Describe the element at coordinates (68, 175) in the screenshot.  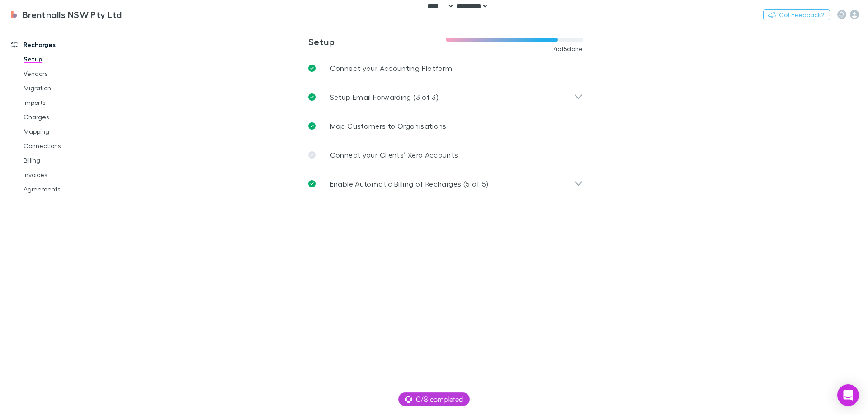
I see `a: Invoices` at that location.